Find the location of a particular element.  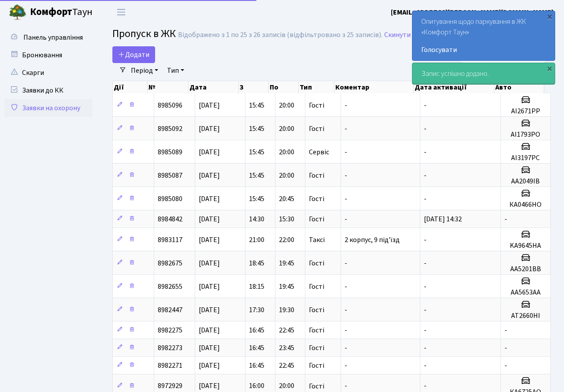

span: 18:45 is located at coordinates (257, 263).